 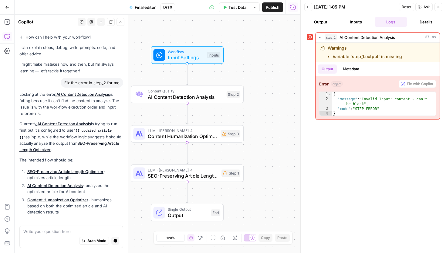 I want to click on button: Inputs, so click(x=356, y=22).